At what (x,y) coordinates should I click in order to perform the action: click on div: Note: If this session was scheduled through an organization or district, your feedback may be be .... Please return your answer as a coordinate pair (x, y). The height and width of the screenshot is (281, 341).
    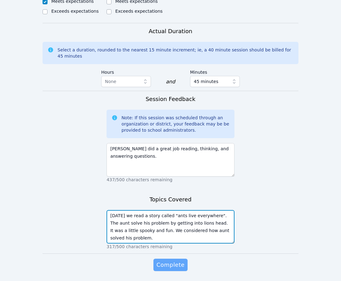
    Looking at the image, I should click on (175, 124).